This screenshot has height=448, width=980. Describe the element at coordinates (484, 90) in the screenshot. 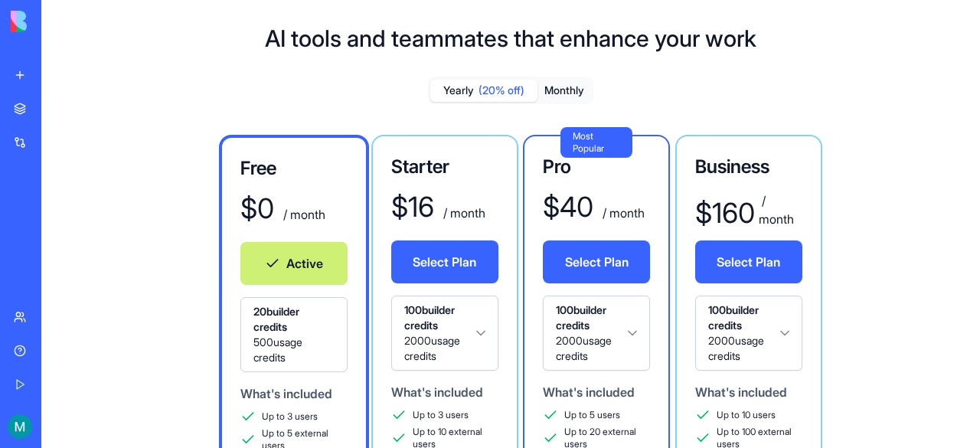

I see `button: Yearly` at that location.